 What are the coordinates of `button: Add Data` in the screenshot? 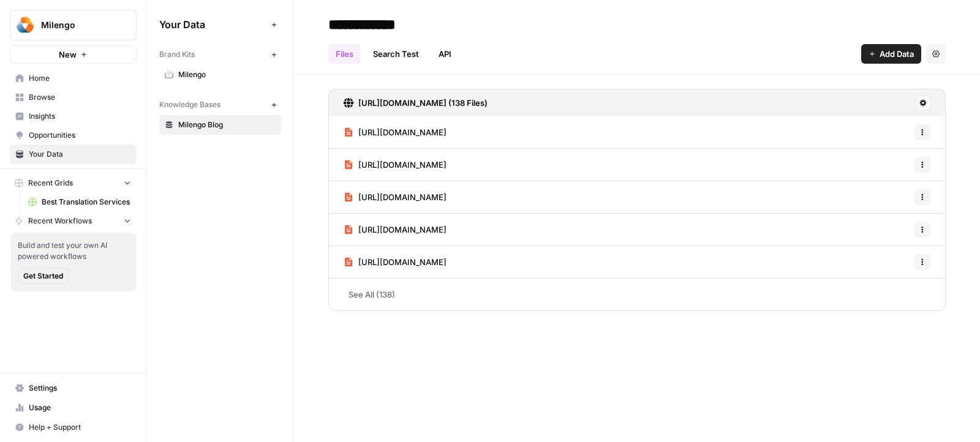 It's located at (891, 54).